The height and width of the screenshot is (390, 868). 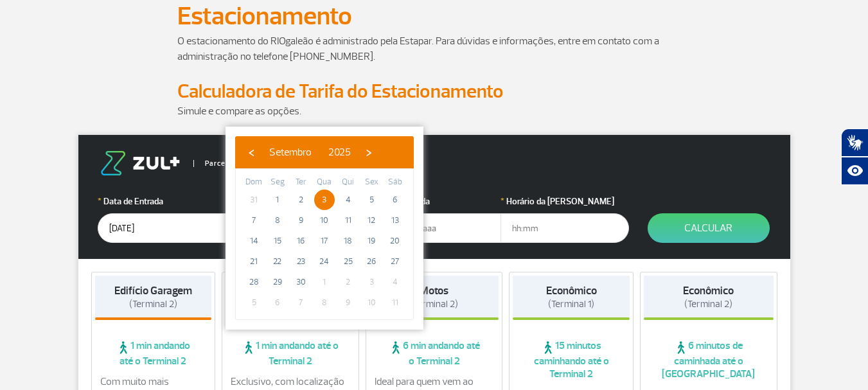 What do you see at coordinates (437, 201) in the screenshot?
I see `label: Data da Saída` at bounding box center [437, 201].